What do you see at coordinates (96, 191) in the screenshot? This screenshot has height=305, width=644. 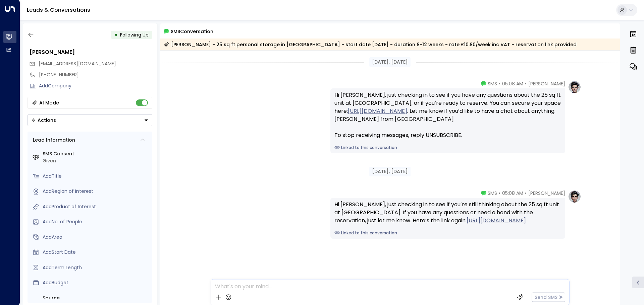 I see `div: AddRegion of Interest` at bounding box center [96, 191].